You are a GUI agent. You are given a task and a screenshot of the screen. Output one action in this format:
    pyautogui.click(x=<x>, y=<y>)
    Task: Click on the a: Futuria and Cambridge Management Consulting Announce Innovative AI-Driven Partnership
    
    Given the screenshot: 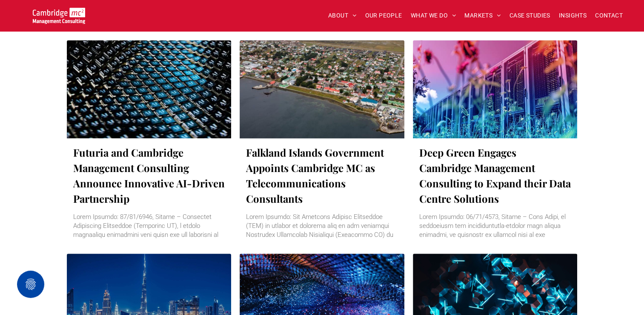 What is the action you would take?
    pyautogui.click(x=149, y=176)
    